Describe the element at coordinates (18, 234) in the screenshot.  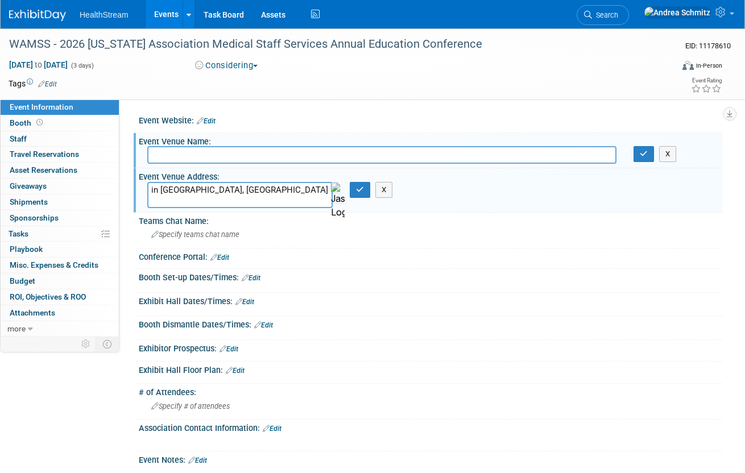
I see `span: Tasks` at that location.